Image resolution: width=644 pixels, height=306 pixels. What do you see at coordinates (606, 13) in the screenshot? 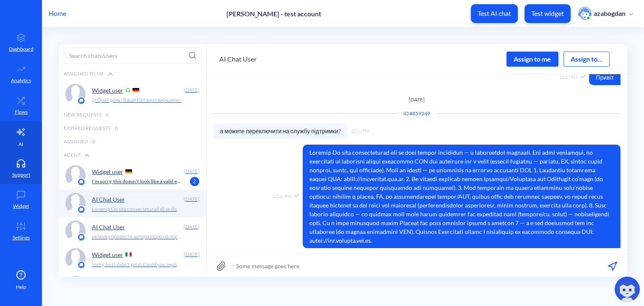
I see `button: user photoazabogdan` at bounding box center [606, 13].